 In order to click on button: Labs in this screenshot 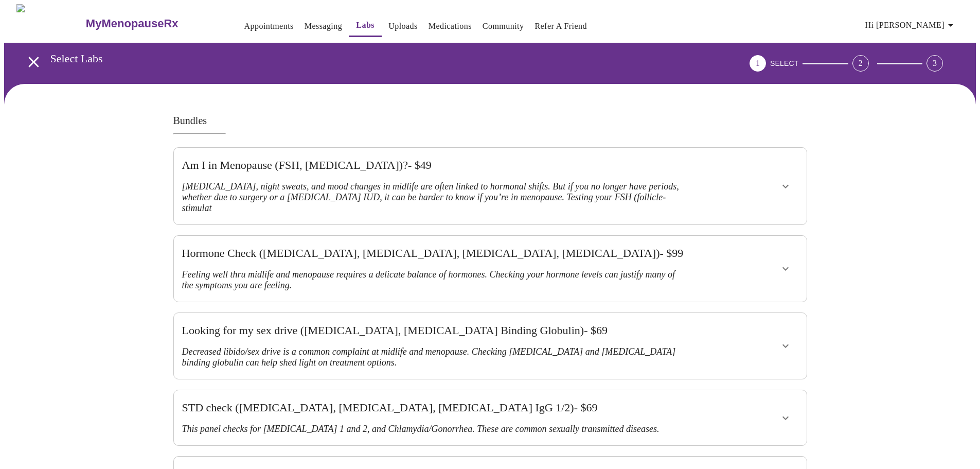, I will do `click(365, 26)`.